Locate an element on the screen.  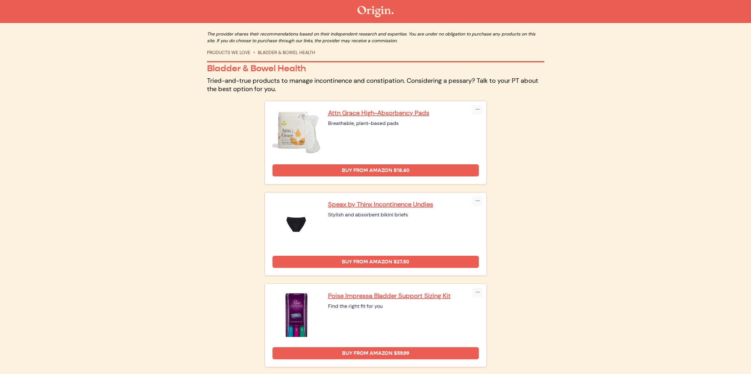
p: Poise Impressa Bladder Support Sizing Kit is located at coordinates (404, 296).